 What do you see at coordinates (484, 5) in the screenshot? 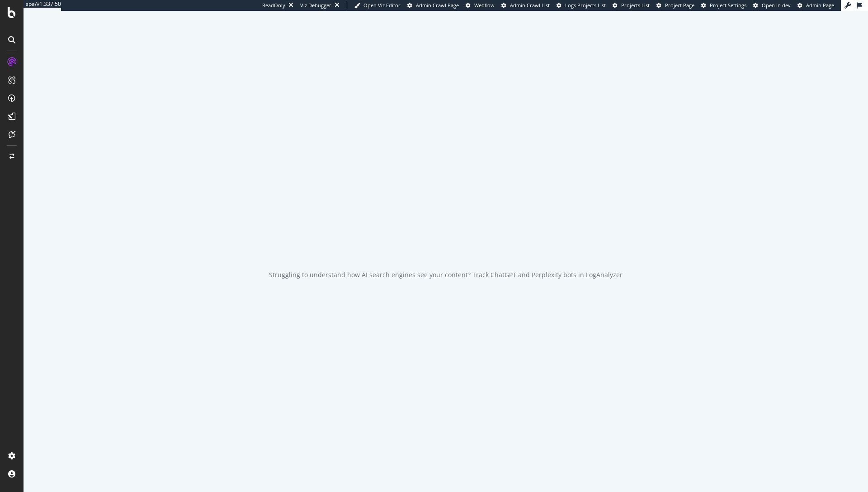
I see `span: Webflow` at bounding box center [484, 5].